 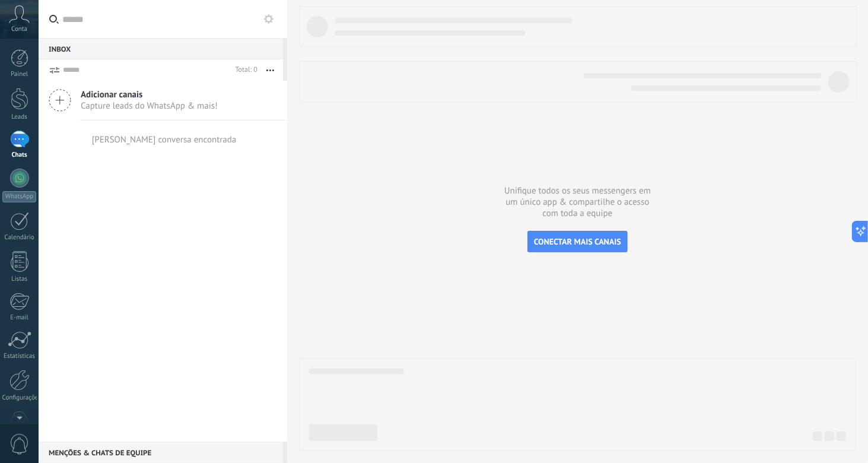 What do you see at coordinates (149, 95) in the screenshot?
I see `span: Adicionar canais` at bounding box center [149, 95].